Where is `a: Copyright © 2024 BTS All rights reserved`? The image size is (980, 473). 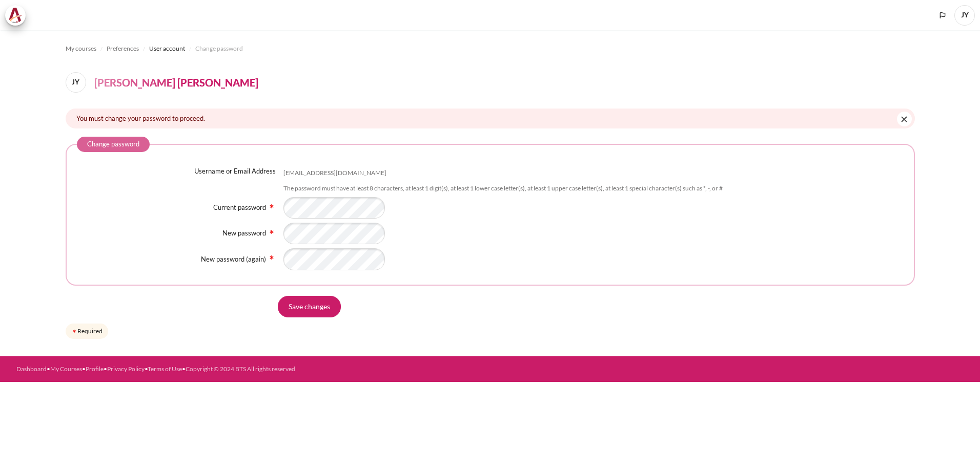 a: Copyright © 2024 BTS All rights reserved is located at coordinates (241, 369).